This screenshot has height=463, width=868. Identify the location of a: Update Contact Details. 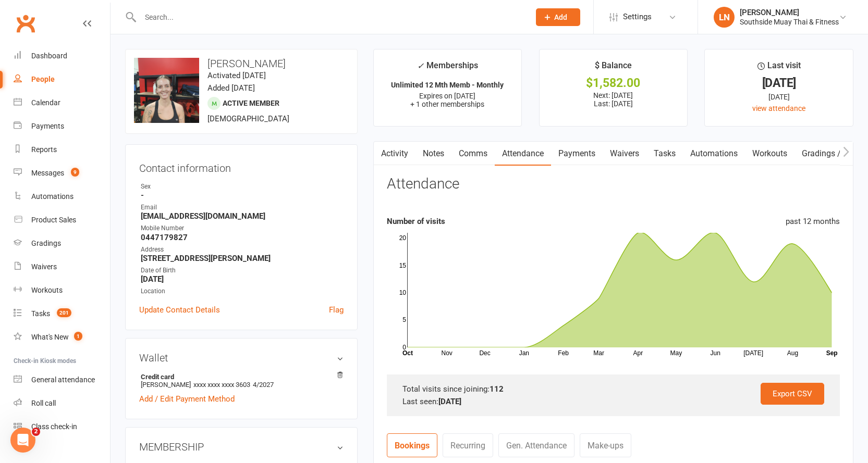
(179, 310).